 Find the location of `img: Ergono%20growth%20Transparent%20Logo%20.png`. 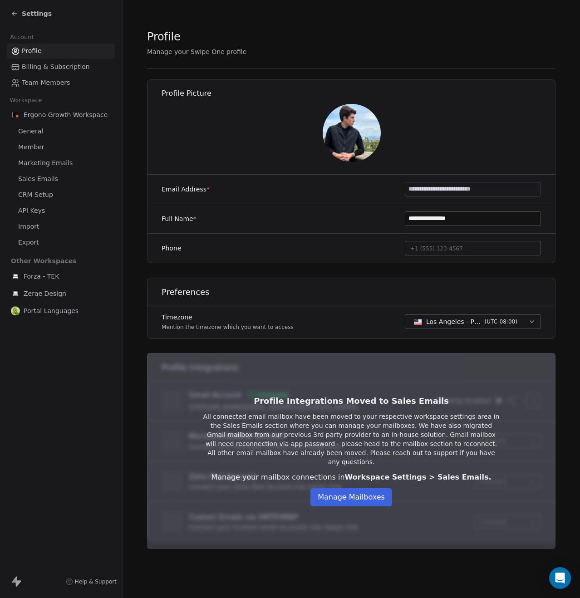

img: Ergono%20growth%20Transparent%20Logo%20.png is located at coordinates (15, 115).